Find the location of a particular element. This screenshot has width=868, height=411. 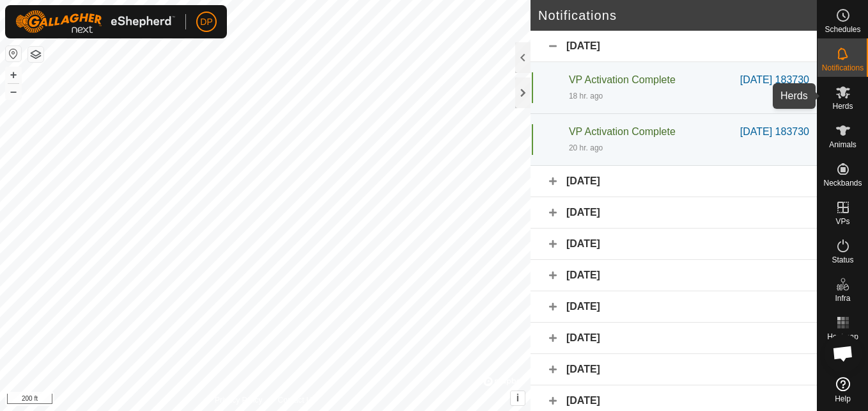

div: Open chat is located at coordinates (844, 353).